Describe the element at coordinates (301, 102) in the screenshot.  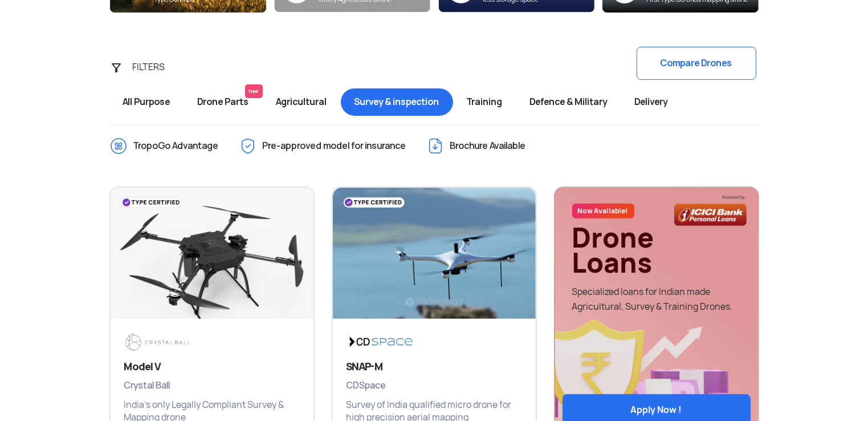
I see `span: Agricultural` at that location.